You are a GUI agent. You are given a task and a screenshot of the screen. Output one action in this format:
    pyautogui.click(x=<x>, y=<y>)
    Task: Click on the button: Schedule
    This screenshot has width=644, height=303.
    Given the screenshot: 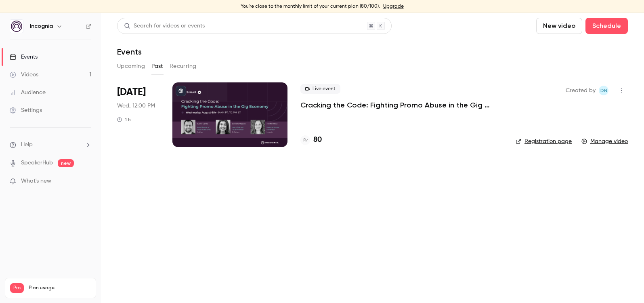 What is the action you would take?
    pyautogui.click(x=607, y=26)
    